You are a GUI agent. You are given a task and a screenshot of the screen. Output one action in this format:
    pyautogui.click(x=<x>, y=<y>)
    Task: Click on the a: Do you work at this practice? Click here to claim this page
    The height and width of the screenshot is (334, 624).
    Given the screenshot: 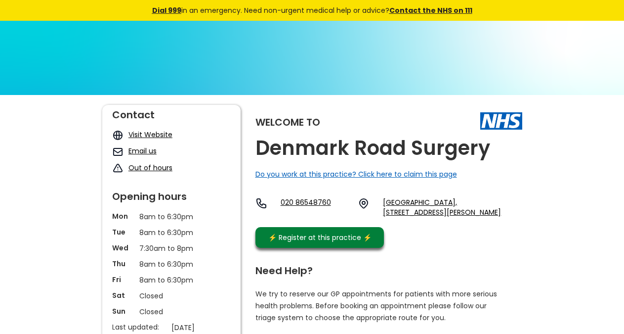 What is the action you would take?
    pyautogui.click(x=356, y=174)
    